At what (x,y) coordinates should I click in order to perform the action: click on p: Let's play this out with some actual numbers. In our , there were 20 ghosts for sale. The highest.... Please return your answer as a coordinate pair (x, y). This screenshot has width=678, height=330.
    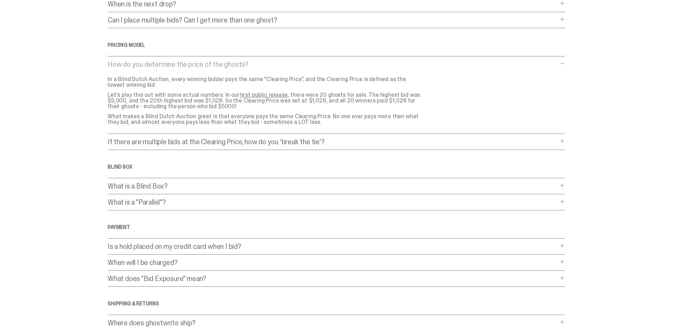
    Looking at the image, I should click on (265, 101).